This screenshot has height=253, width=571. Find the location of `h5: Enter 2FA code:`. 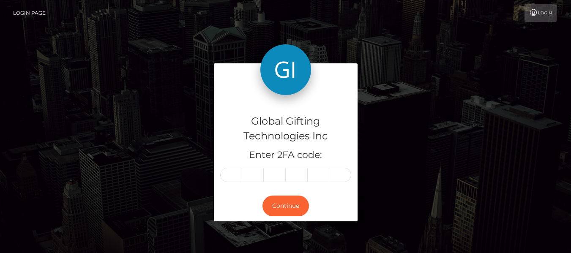

h5: Enter 2FA code: is located at coordinates (286, 155).